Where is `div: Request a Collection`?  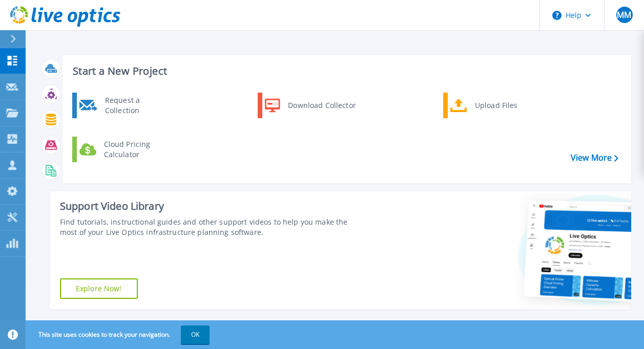
div: Request a Collection is located at coordinates (138, 105).